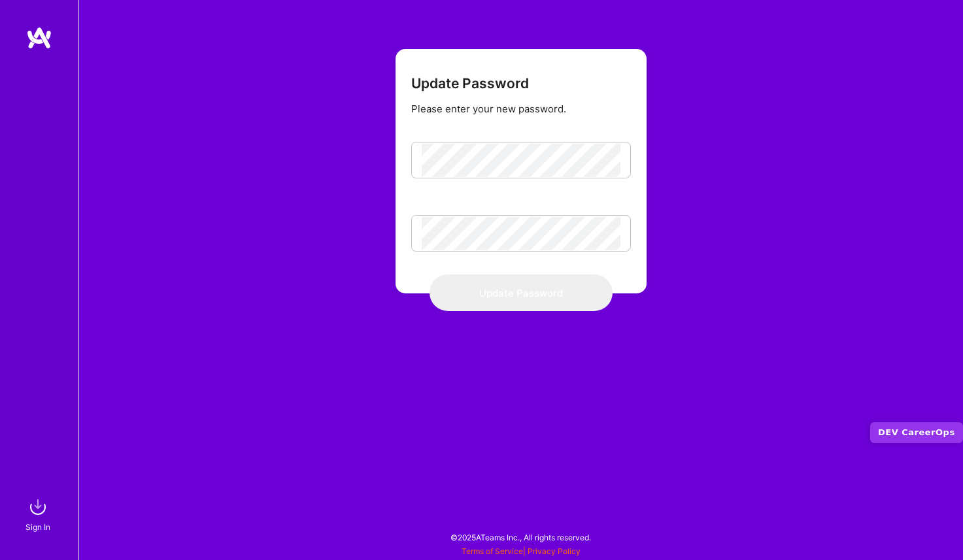  What do you see at coordinates (488, 108) in the screenshot?
I see `div: Please enter your new password.` at bounding box center [488, 108].